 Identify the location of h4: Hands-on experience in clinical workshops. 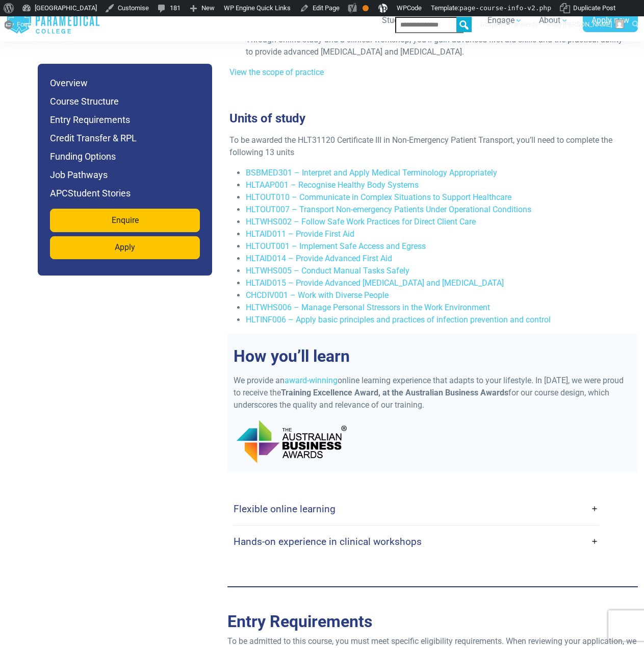
(327, 541).